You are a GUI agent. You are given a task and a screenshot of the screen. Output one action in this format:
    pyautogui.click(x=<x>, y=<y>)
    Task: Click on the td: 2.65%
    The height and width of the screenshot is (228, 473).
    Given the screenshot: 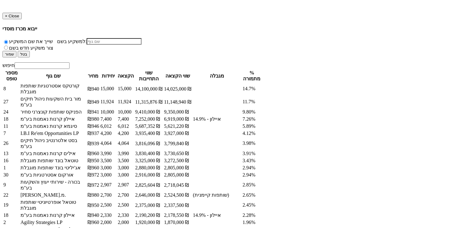 What is the action you would take?
    pyautogui.click(x=252, y=195)
    